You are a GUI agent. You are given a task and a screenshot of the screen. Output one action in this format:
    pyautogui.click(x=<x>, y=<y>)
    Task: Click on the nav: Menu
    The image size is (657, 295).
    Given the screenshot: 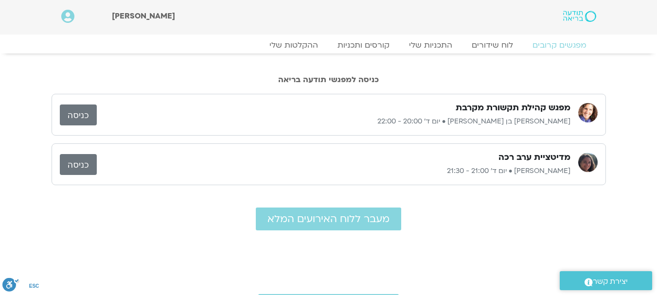 What is the action you would take?
    pyautogui.click(x=329, y=45)
    